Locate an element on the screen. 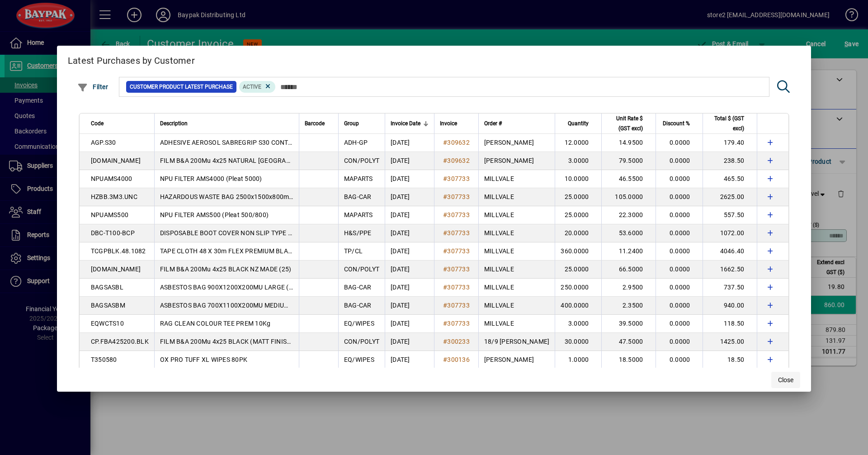  span: Barcode is located at coordinates (315, 124).